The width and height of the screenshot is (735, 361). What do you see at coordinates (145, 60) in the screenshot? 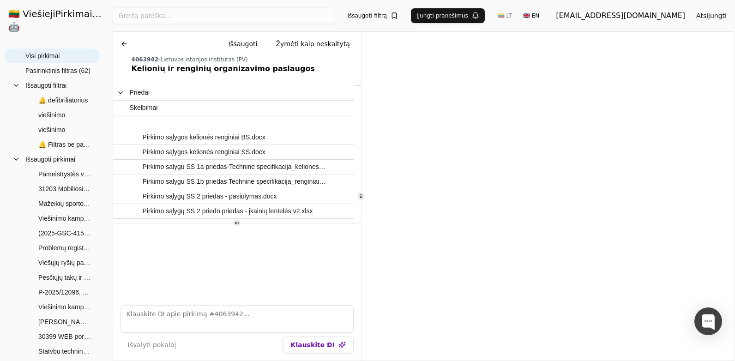
I see `span: 4063942` at bounding box center [145, 60].